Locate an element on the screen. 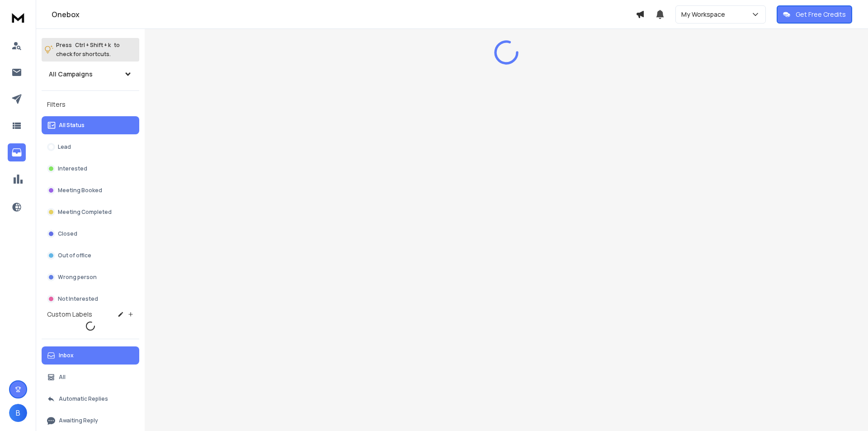  p: Get Free Credits is located at coordinates (820, 14).